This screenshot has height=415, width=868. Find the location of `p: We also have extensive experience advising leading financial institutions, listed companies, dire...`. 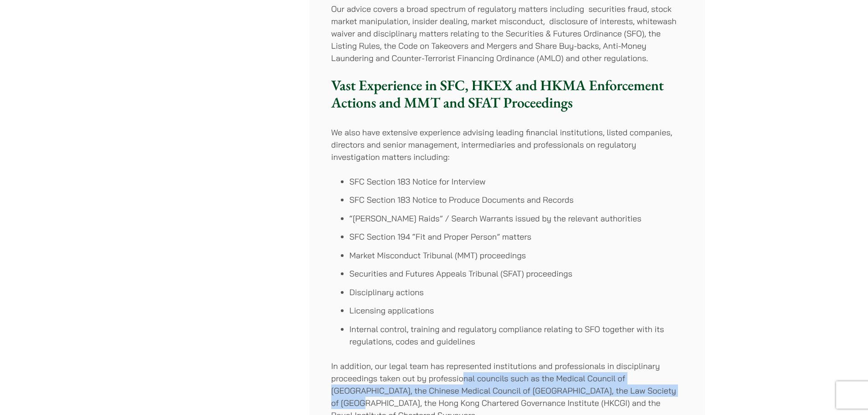

p: We also have extensive experience advising leading financial institutions, listed companies, dire... is located at coordinates (507, 145).